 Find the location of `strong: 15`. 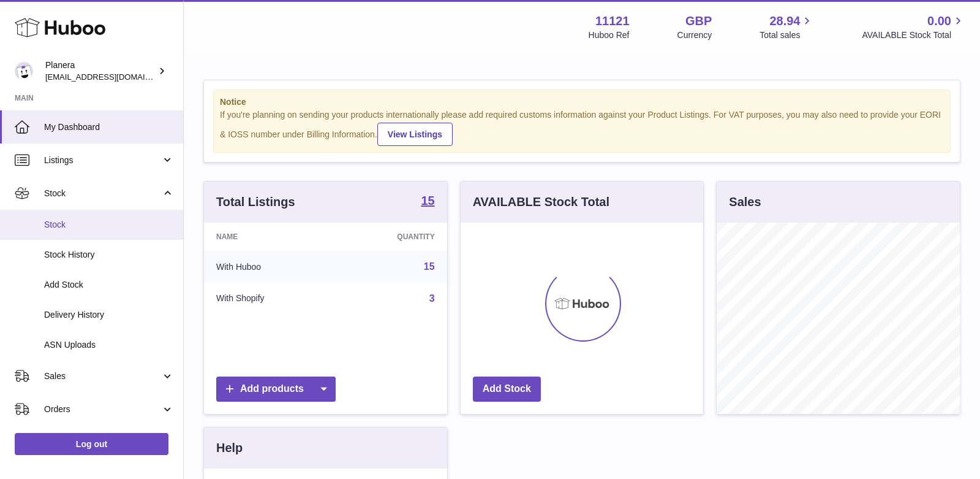

strong: 15 is located at coordinates (428, 201).